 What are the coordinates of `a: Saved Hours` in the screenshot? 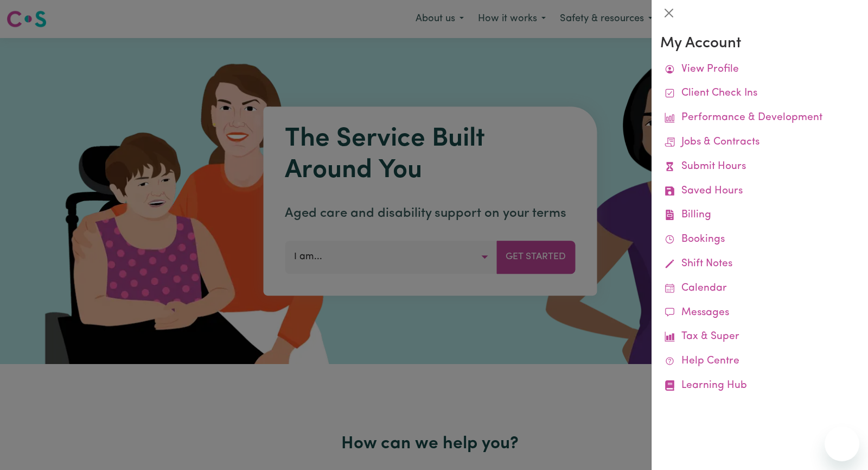 It's located at (759, 191).